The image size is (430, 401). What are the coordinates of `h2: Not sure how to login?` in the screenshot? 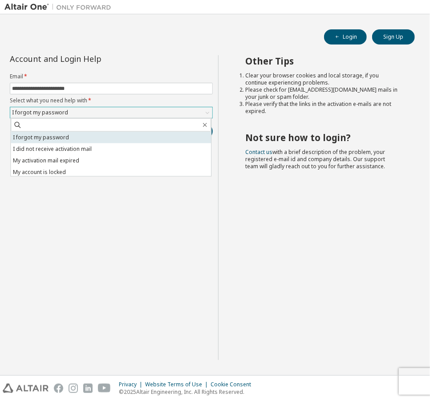 It's located at (322, 137).